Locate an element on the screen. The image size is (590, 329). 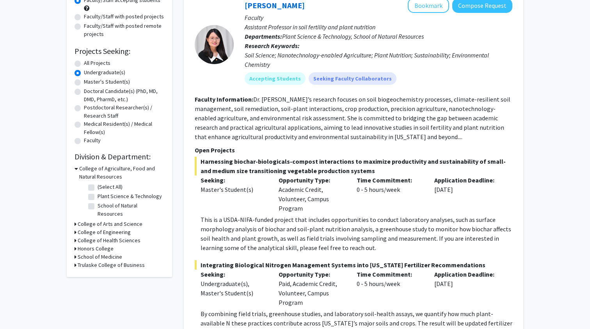
mat-chip: Seeking Faculty Collaborators is located at coordinates (353, 78).